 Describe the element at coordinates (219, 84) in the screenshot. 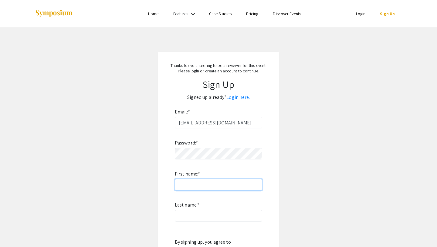

I see `h1: Sign Up` at that location.